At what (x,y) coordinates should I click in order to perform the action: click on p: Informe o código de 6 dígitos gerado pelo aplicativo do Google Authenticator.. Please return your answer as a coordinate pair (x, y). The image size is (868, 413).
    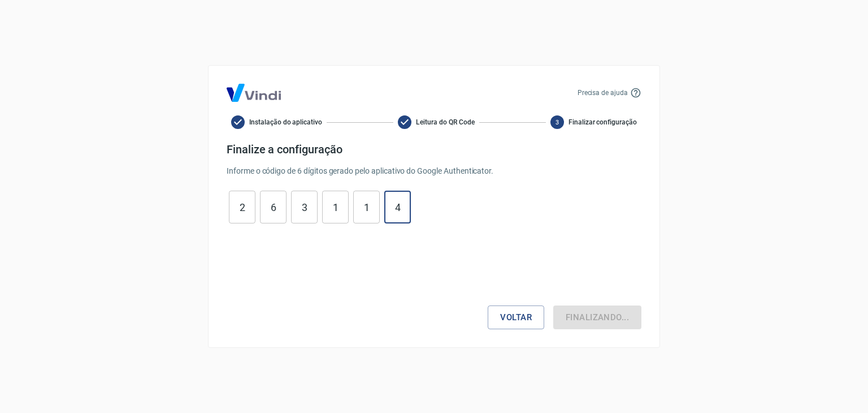
    Looking at the image, I should click on (434, 171).